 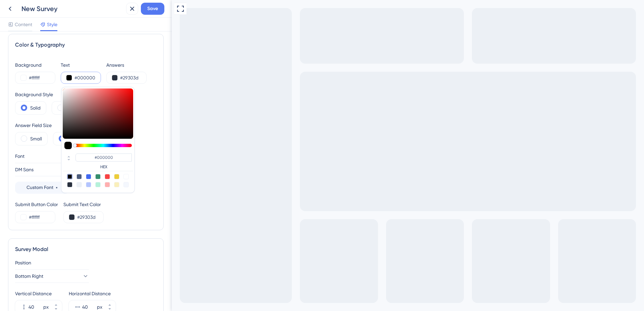 What do you see at coordinates (7, 10) in the screenshot?
I see `div: false` at bounding box center [7, 10].